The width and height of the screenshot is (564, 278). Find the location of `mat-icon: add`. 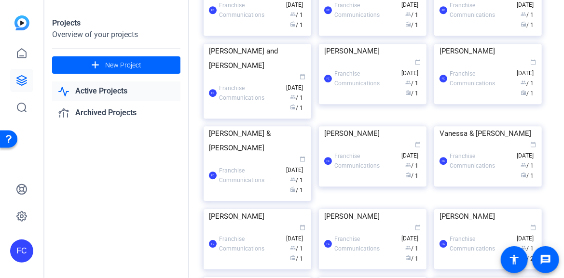

mat-icon: add is located at coordinates (95, 65).